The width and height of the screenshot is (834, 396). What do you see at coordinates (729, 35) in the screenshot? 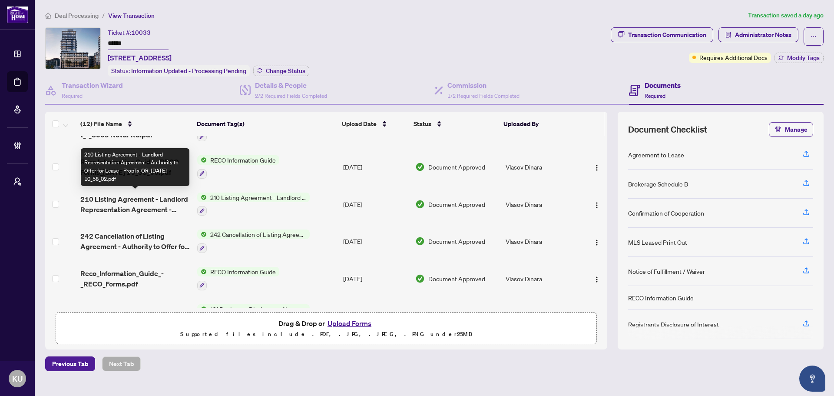
I see `span: solution` at bounding box center [729, 35].